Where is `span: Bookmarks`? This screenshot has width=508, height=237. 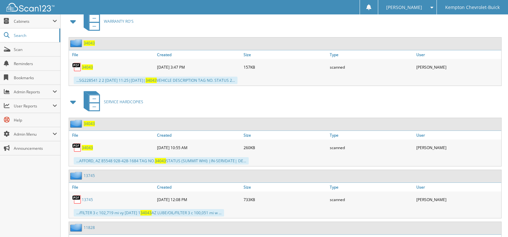 span: Bookmarks is located at coordinates (35, 78).